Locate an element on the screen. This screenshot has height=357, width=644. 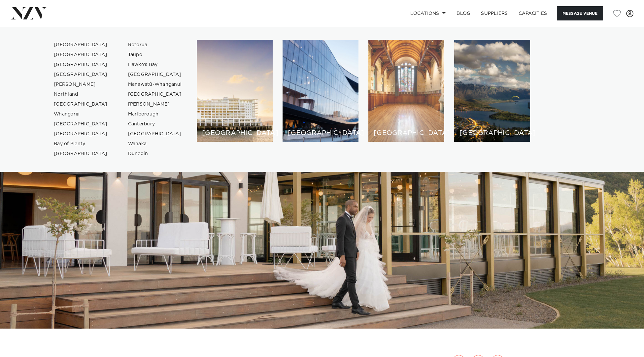
a: Wanaka is located at coordinates (155, 144).